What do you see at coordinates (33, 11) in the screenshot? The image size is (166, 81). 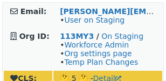 I see `strong: Email:` at bounding box center [33, 11].